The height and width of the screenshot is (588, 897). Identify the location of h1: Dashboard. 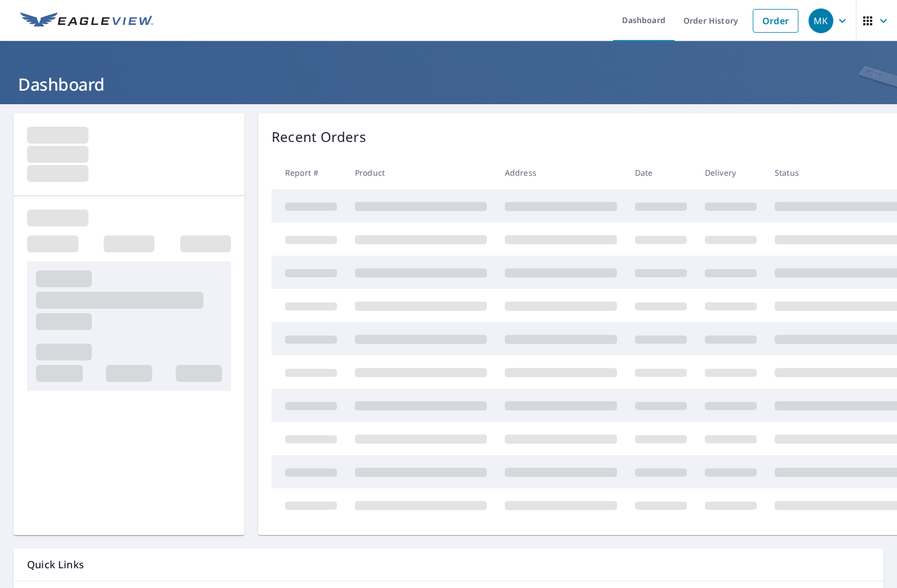
(448, 84).